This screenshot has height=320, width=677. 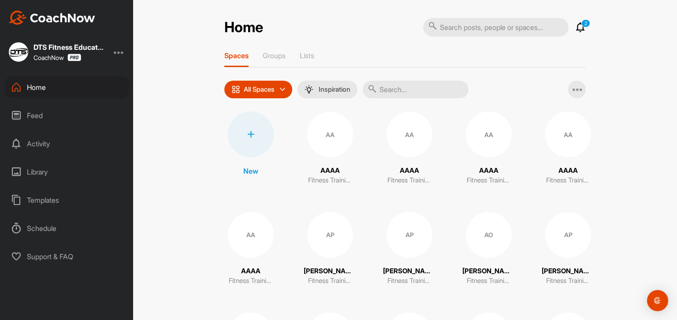 I want to click on img: icon, so click(x=236, y=89).